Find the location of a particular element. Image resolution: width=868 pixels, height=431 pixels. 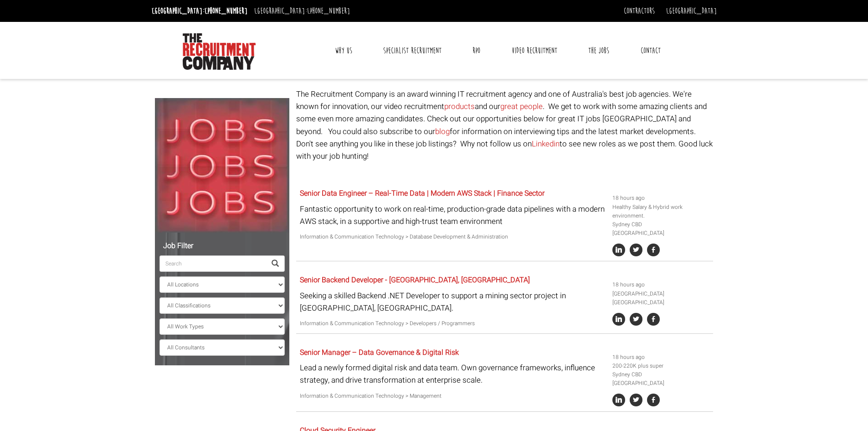

p: Information & Communication Technology > Database Development & Administration is located at coordinates (452, 237).